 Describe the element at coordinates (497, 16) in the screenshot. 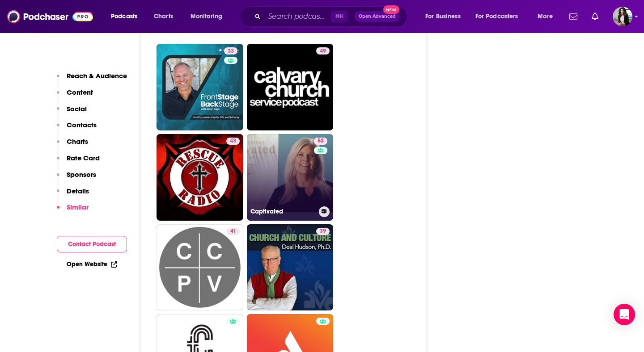

I see `span: For Podcasters` at that location.